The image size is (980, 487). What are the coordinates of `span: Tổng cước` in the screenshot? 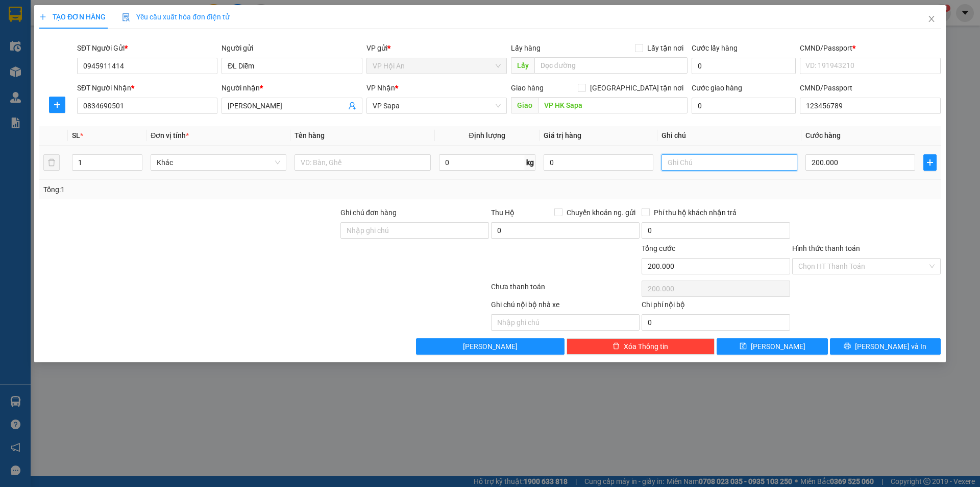 It's located at (658, 248).